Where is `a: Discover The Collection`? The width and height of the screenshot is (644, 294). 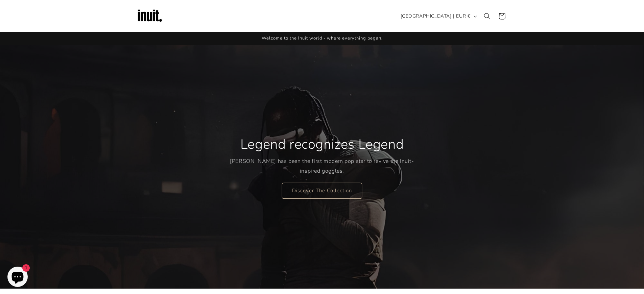 a: Discover The Collection is located at coordinates (322, 190).